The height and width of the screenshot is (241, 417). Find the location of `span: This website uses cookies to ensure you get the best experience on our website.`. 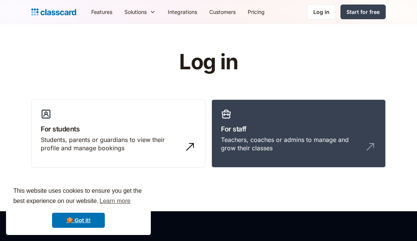

span: This website uses cookies to ensure you get the best experience on our website. is located at coordinates (78, 197).